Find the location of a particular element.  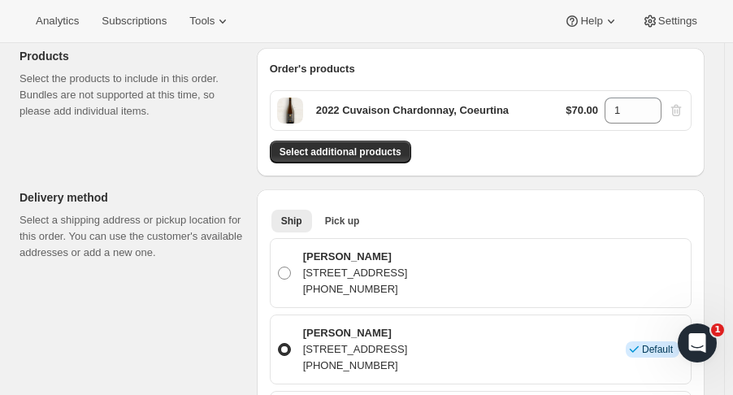

span: Settings is located at coordinates (678, 21).